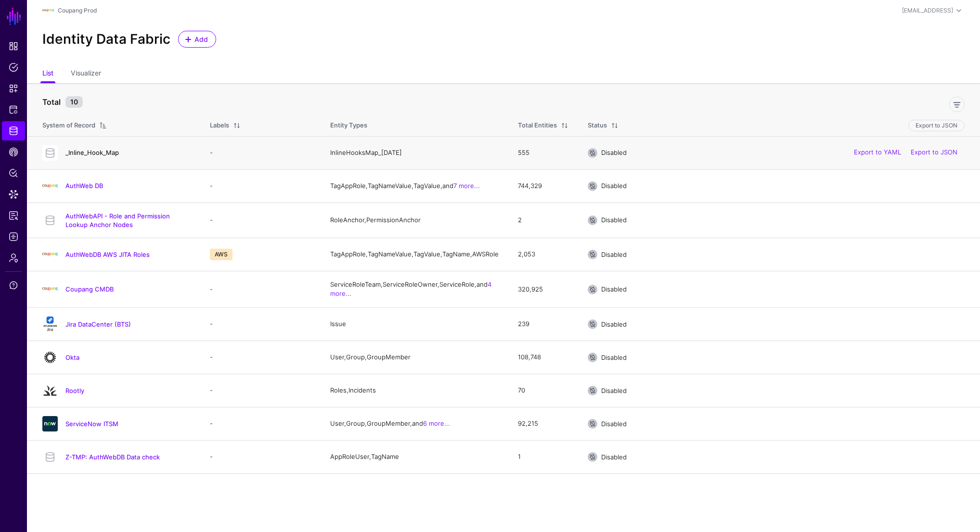  What do you see at coordinates (543, 457) in the screenshot?
I see `td: 1` at bounding box center [543, 457].